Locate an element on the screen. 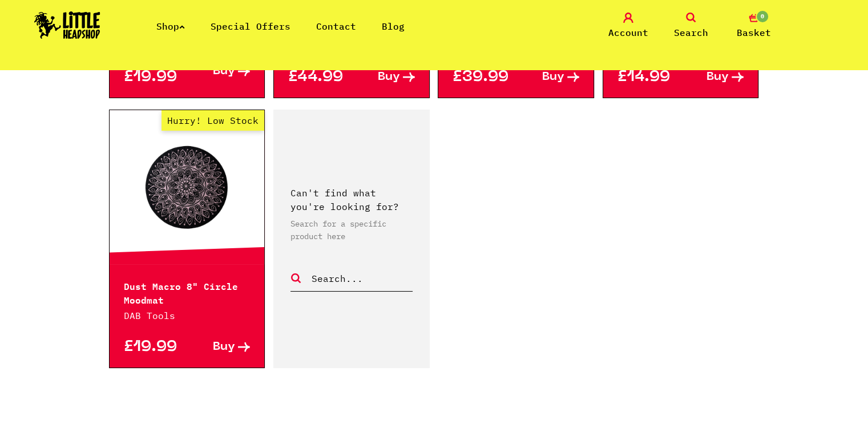 The image size is (868, 424). span: Hurry! Low Stock is located at coordinates (213, 121).